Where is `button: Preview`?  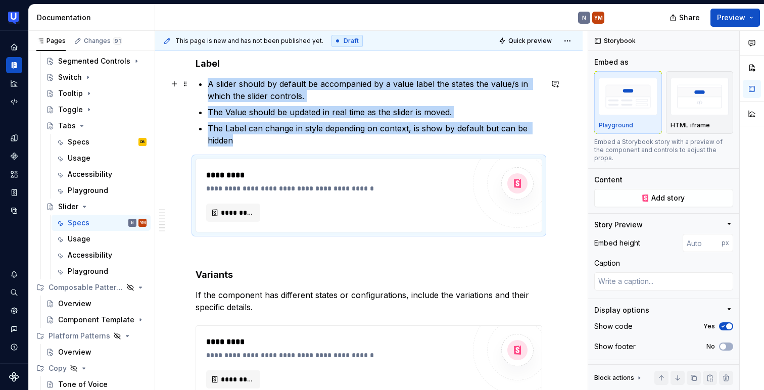 button: Preview is located at coordinates (735, 18).